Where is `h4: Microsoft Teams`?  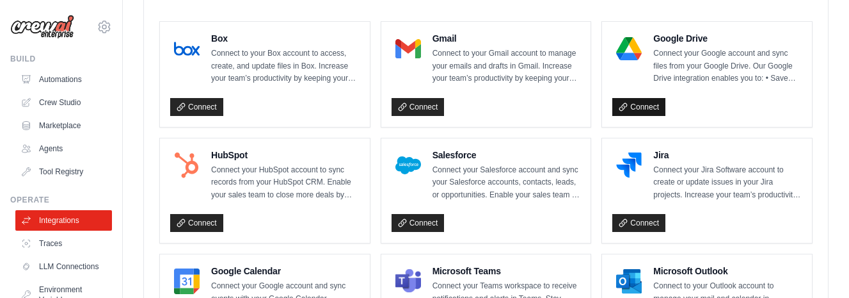
h4: Microsoft Teams is located at coordinates (507, 271).